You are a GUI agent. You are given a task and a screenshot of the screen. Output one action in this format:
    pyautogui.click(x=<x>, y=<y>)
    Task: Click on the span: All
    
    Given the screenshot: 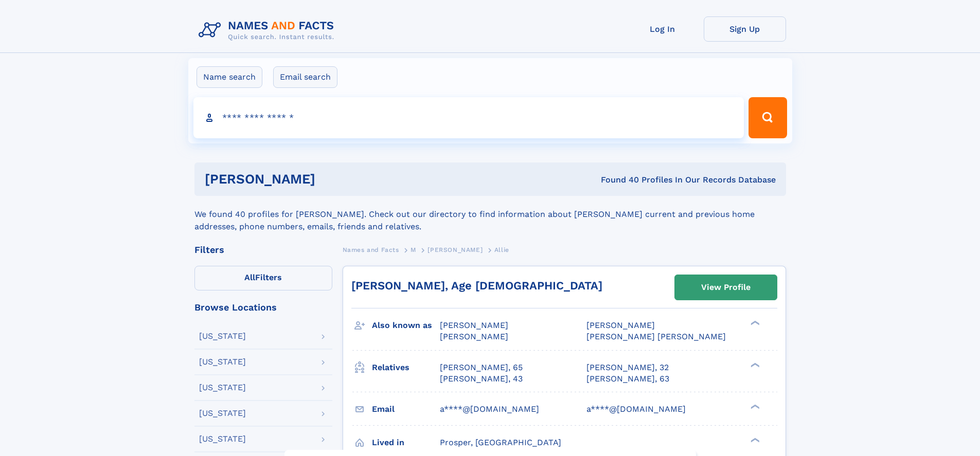 What is the action you would take?
    pyautogui.click(x=250, y=277)
    